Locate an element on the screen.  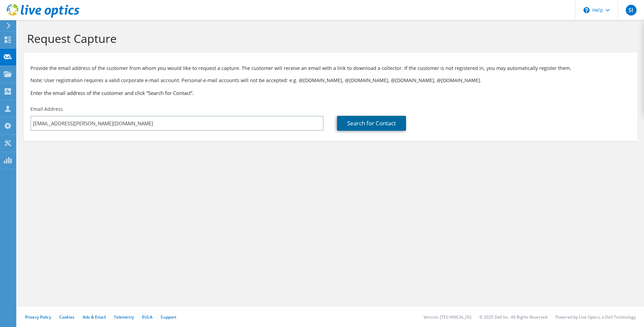
a: Cookies is located at coordinates (67, 317).